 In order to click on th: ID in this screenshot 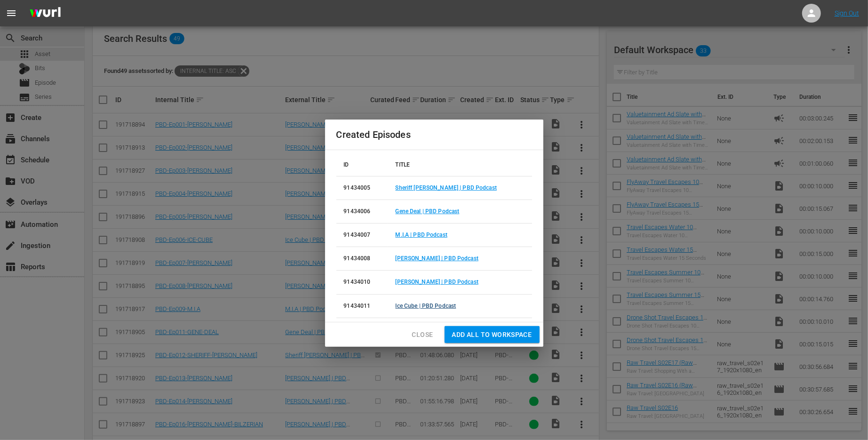, I will do `click(362, 165)`.